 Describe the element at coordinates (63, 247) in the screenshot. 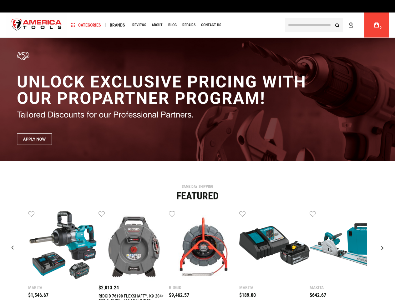

I see `a: Makita GWT10T 40V max XGT® Brushless Cordless 4‑Sp. High‑Torque 1" Sq. Drive D‑Handle Extended An...` at that location.